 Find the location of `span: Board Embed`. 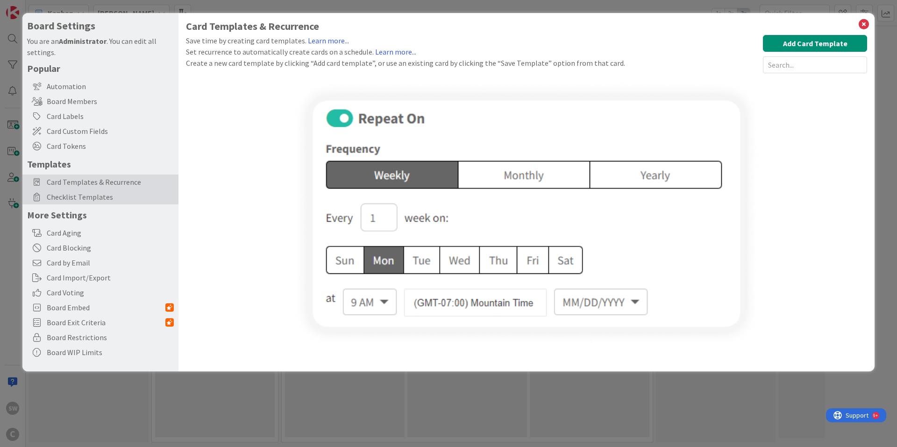

span: Board Embed is located at coordinates (106, 308).